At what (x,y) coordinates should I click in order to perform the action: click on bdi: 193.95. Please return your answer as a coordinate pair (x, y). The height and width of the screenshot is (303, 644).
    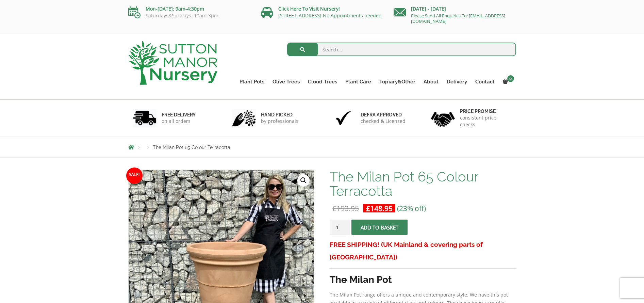
    Looking at the image, I should click on (345, 208).